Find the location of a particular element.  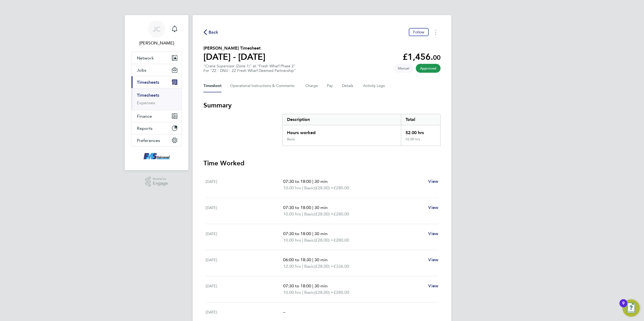

h3: Time Worked is located at coordinates (322, 163).